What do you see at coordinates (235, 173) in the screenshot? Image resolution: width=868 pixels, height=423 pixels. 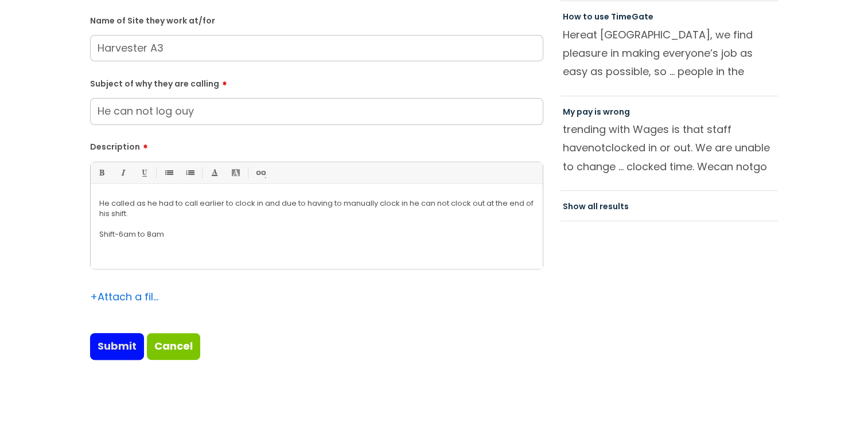 I see `a: Back Color` at bounding box center [235, 173].